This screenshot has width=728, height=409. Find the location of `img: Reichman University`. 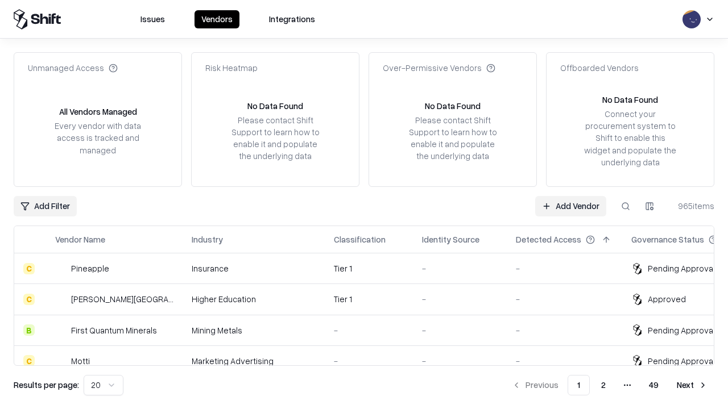

img: Reichman University is located at coordinates (61, 300).